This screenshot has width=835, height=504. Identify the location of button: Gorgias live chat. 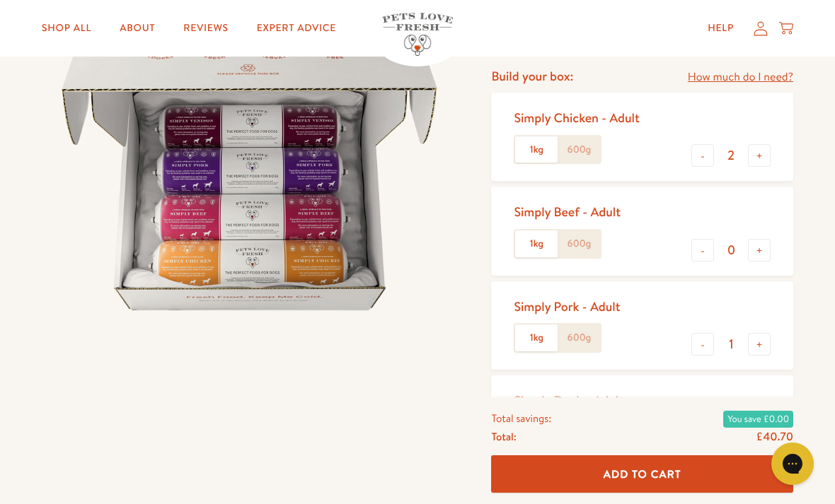
(29, 26).